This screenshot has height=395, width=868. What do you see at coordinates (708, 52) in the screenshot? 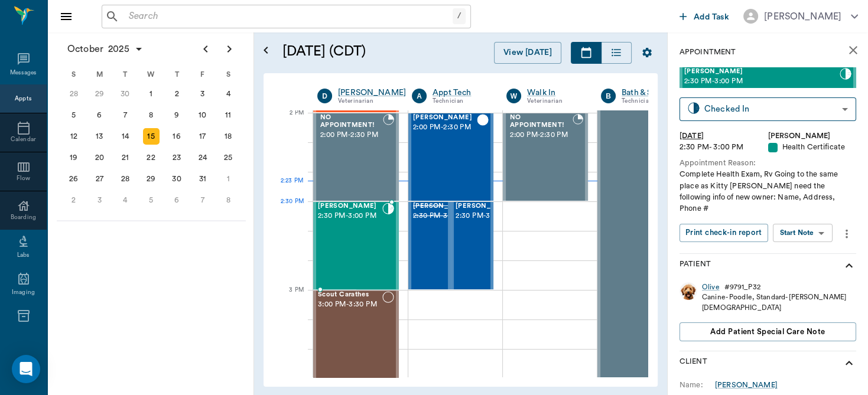
I see `p: Appointment` at bounding box center [708, 52].